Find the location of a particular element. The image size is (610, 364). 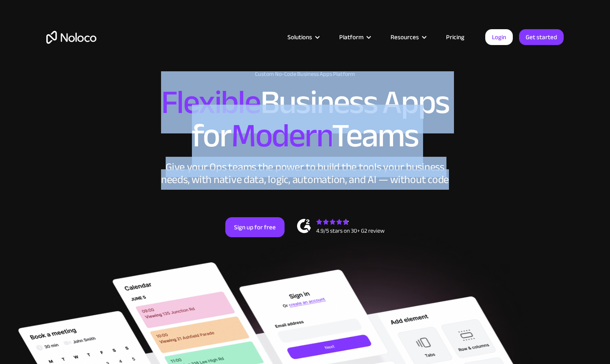

a: Login is located at coordinates (499, 37).